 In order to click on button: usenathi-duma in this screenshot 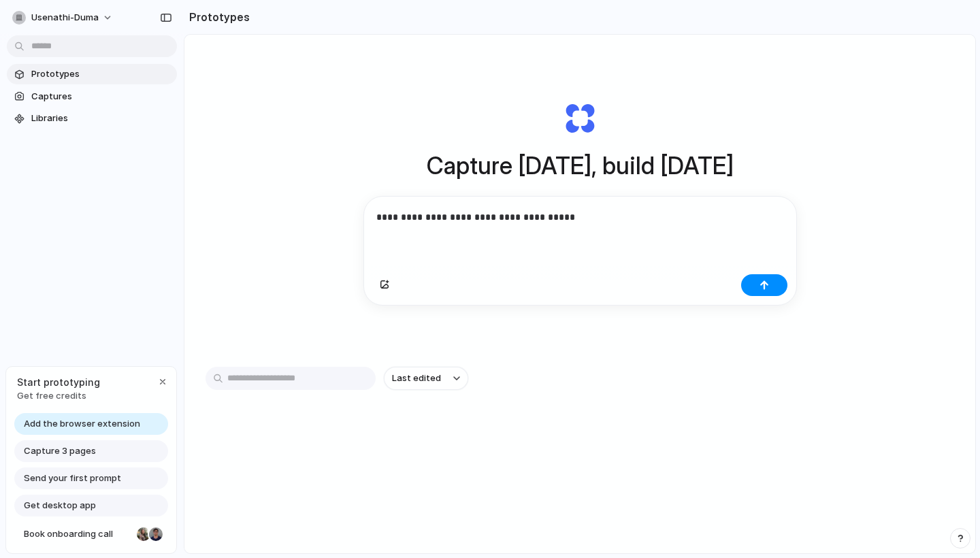, I will do `click(63, 18)`.